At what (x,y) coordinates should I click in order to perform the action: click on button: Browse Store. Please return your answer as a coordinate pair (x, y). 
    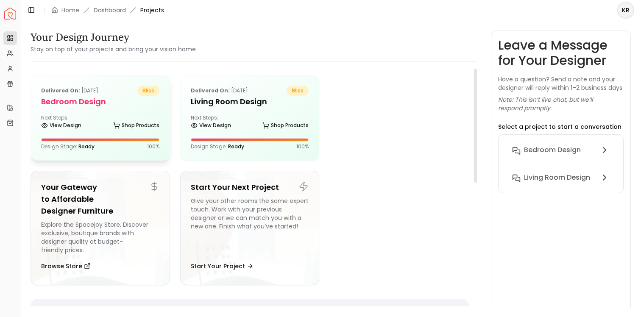
    Looking at the image, I should click on (66, 266).